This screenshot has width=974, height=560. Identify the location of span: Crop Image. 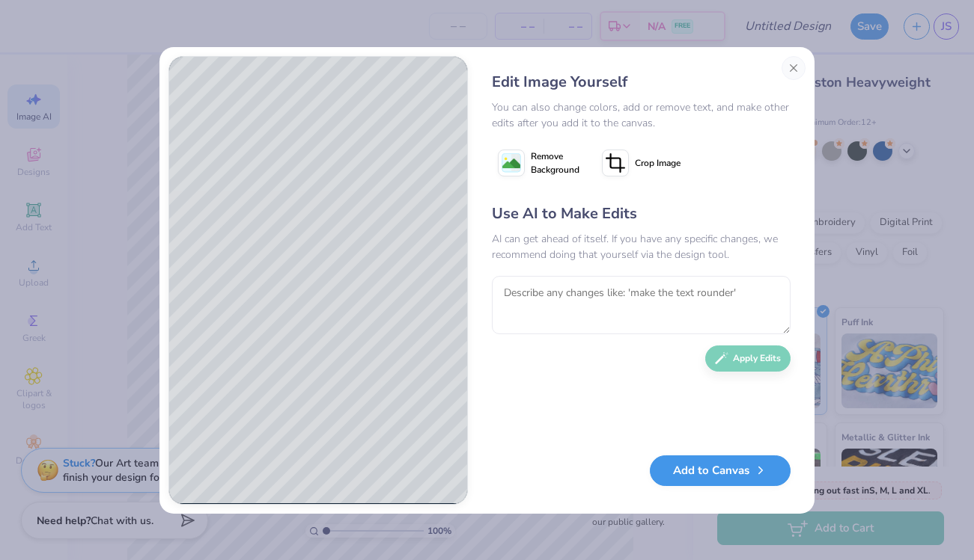
(657, 163).